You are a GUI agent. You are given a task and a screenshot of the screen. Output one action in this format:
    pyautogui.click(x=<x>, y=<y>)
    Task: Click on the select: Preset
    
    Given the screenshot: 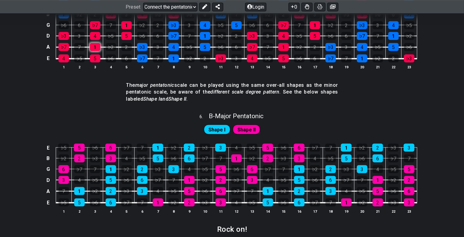 What is the action you would take?
    pyautogui.click(x=170, y=7)
    